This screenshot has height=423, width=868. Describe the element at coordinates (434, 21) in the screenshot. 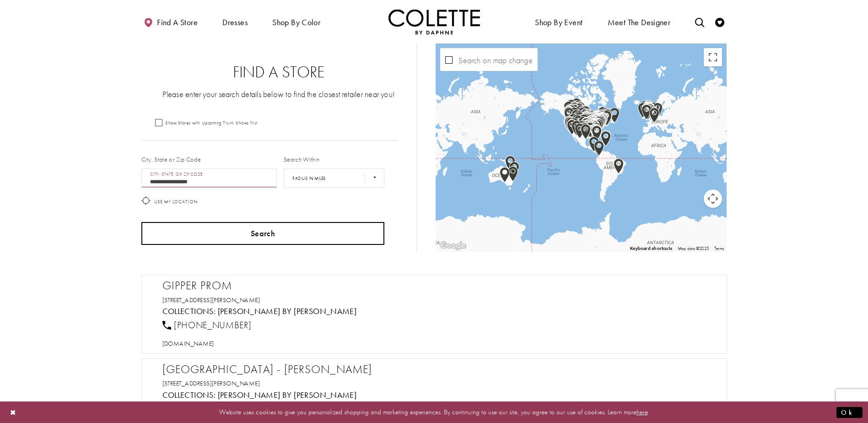

I see `a: Visit Home Page` at that location.